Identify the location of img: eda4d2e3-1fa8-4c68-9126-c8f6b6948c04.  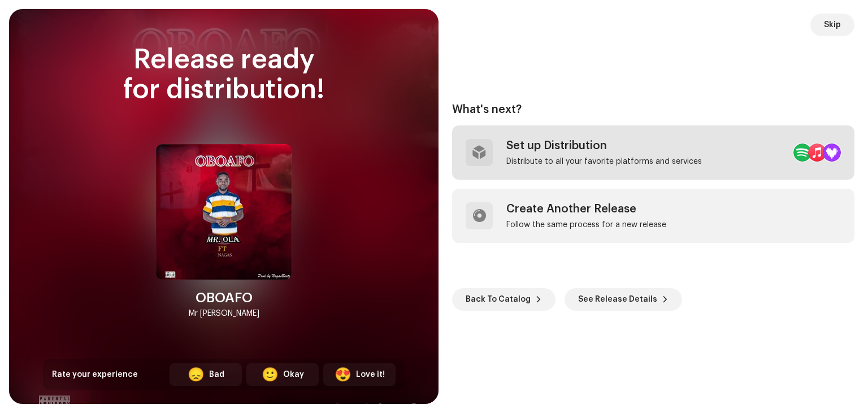
(224, 212).